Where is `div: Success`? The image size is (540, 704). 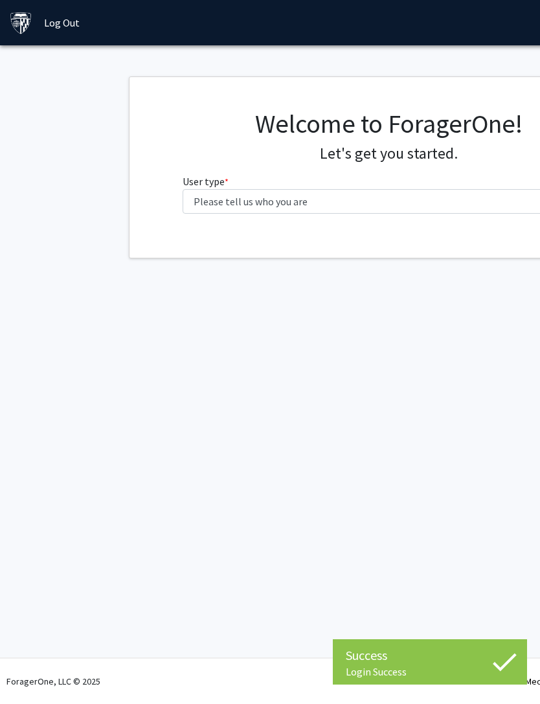
div: Success is located at coordinates (430, 655).